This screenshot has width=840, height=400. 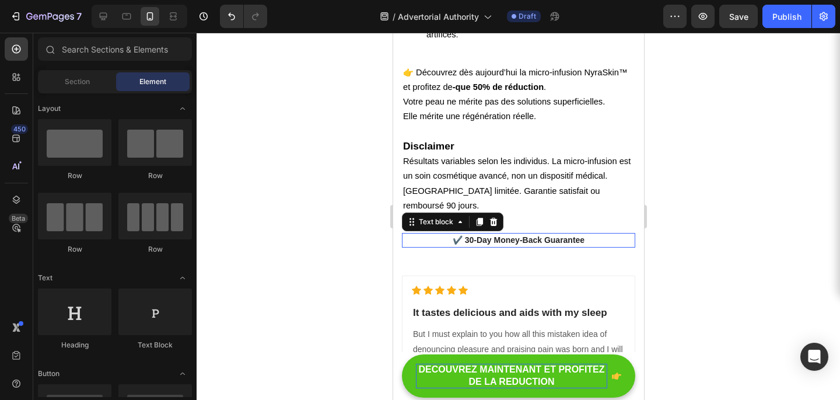 I want to click on div: Open Intercom Messenger, so click(x=814, y=356).